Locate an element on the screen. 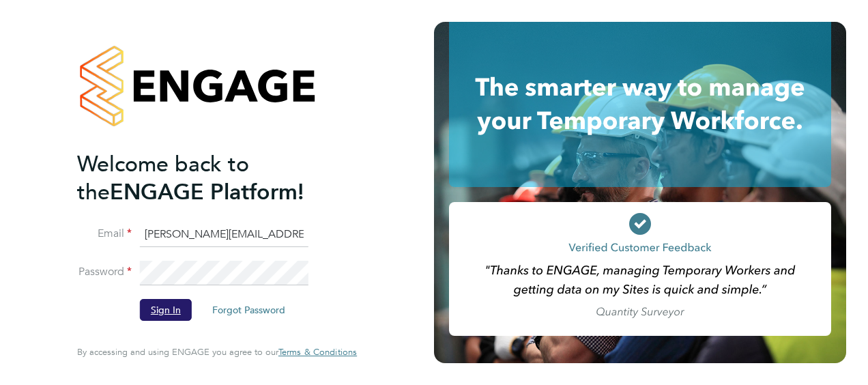 The width and height of the screenshot is (868, 385). h2: ENGAGE Platform! is located at coordinates (210, 178).